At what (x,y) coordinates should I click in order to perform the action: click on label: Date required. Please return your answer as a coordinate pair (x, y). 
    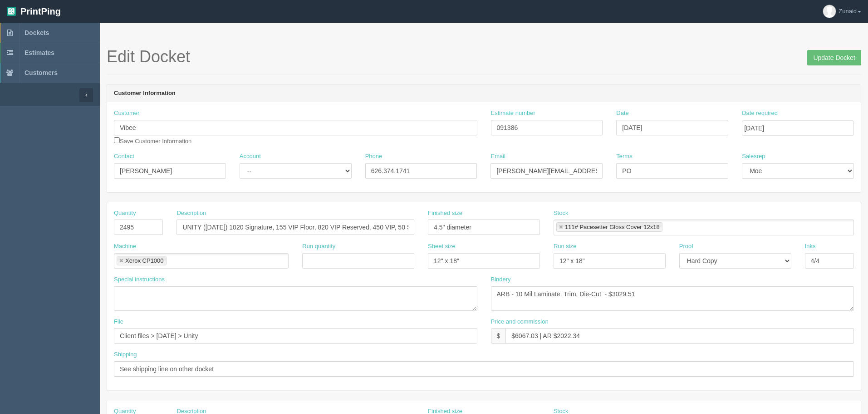
    Looking at the image, I should click on (759, 113).